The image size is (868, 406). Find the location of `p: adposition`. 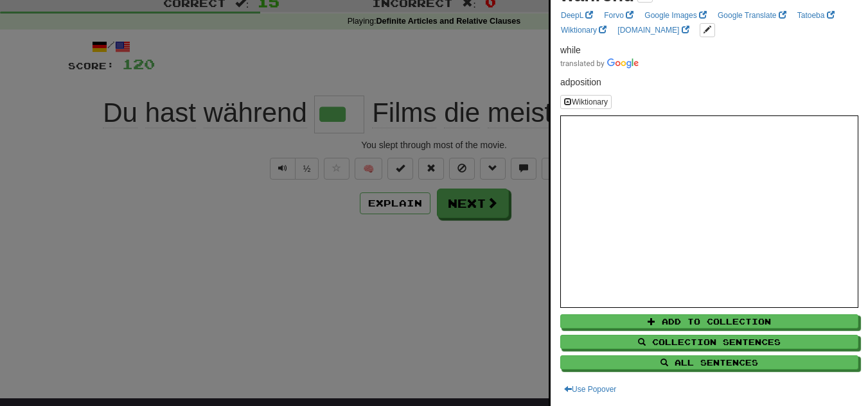

p: adposition is located at coordinates (710, 82).